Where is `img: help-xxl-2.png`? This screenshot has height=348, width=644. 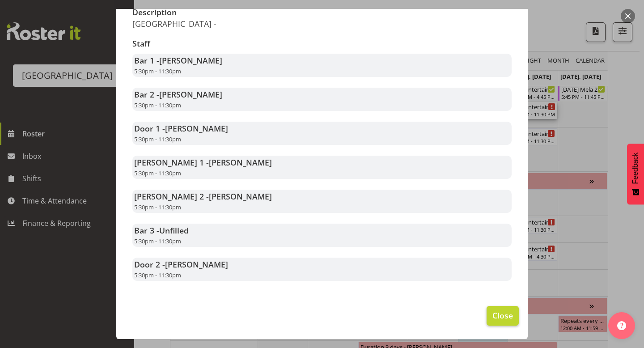 img: help-xxl-2.png is located at coordinates (622, 326).